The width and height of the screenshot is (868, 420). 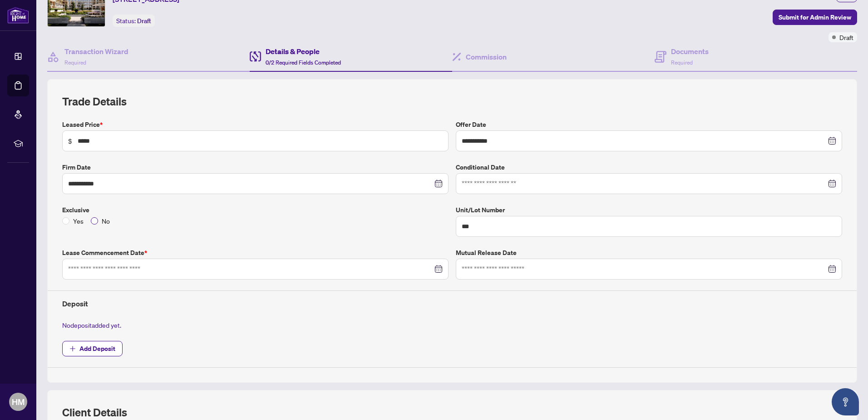 What do you see at coordinates (815, 17) in the screenshot?
I see `button: Submit for Admin Review` at bounding box center [815, 17].